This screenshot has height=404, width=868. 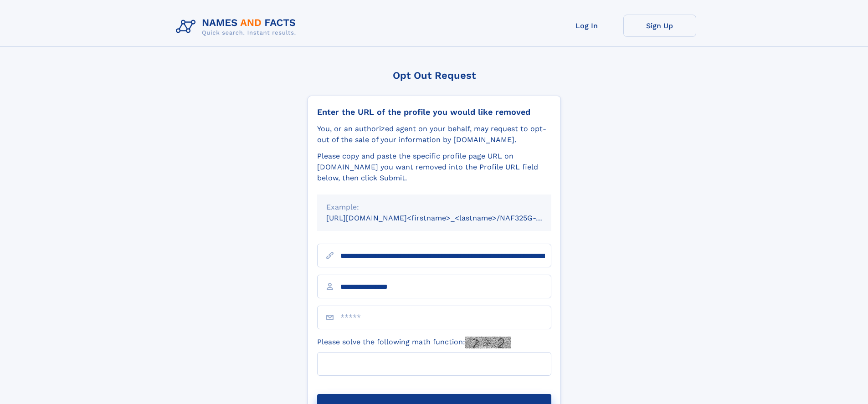 I want to click on div: Enter the URL of the profile you would like removed, so click(x=434, y=112).